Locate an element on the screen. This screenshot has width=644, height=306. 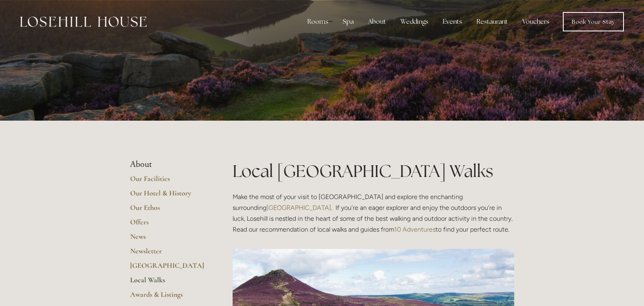
li: About is located at coordinates (168, 164).